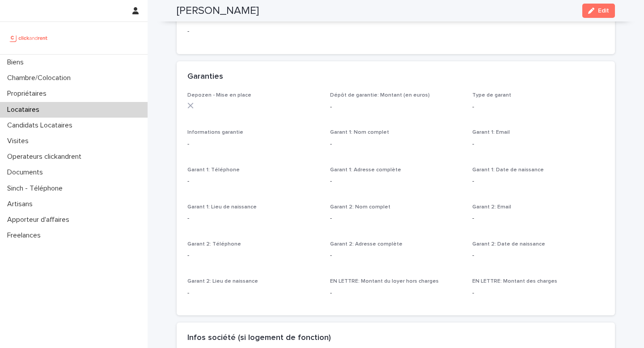 The height and width of the screenshot is (348, 644). What do you see at coordinates (509, 244) in the screenshot?
I see `span: Garant 2: Date de naissance` at bounding box center [509, 244].